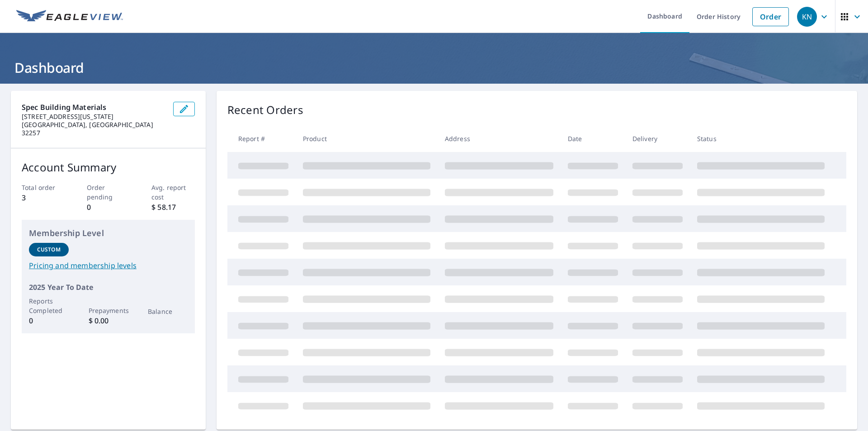 The height and width of the screenshot is (431, 868). Describe the element at coordinates (49, 250) in the screenshot. I see `p: Custom` at that location.